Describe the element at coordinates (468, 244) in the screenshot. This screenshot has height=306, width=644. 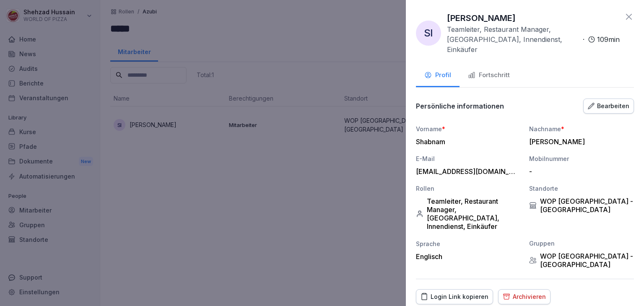
I see `div: Sprache` at that location.